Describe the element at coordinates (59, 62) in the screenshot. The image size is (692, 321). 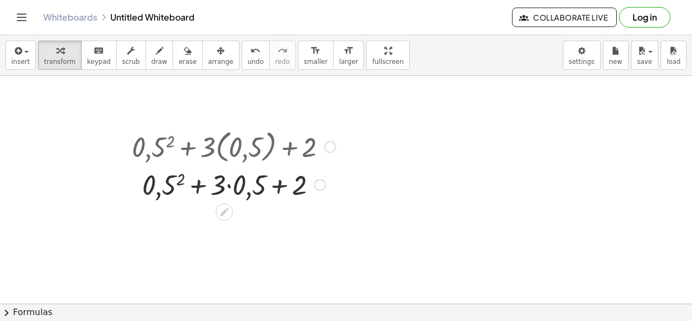
I see `span: transform` at that location.